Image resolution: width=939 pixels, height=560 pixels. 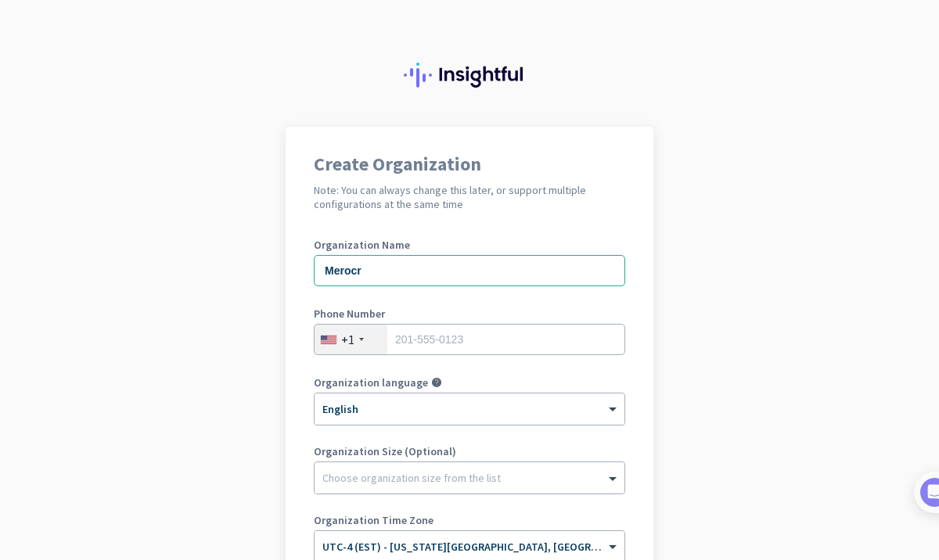 What do you see at coordinates (469, 164) in the screenshot?
I see `h1: Create Organization` at bounding box center [469, 164].